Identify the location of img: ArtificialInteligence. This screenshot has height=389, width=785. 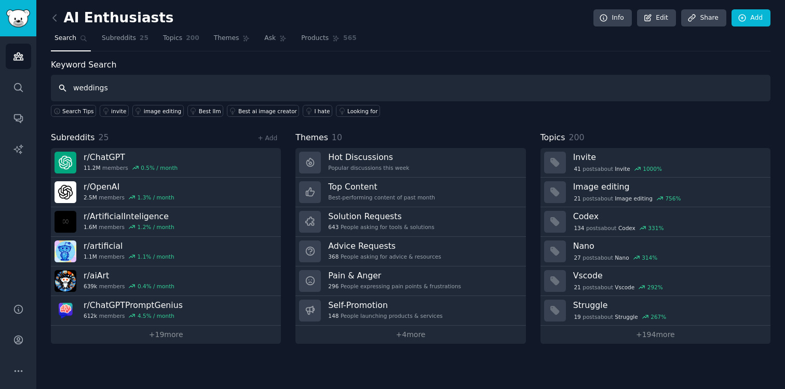
(65, 222).